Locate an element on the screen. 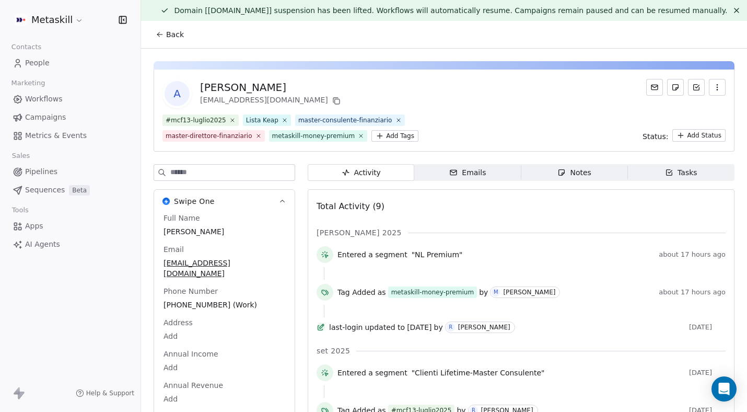 This screenshot has height=412, width=747. span: Campaigns is located at coordinates (45, 117).